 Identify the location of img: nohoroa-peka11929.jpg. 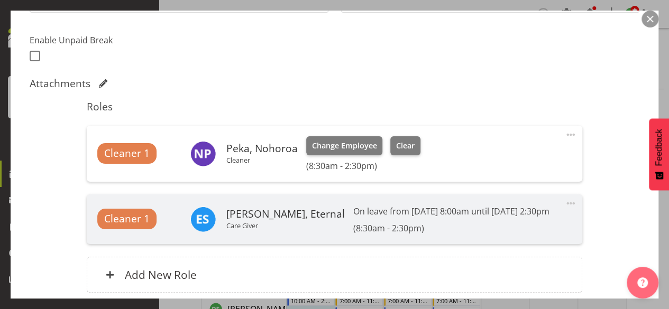
(203, 154).